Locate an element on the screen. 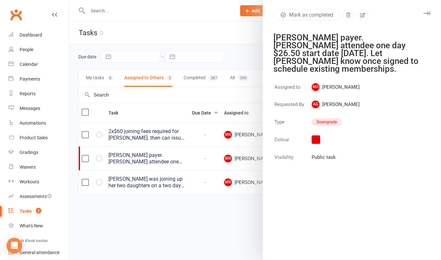  td: Assigned to is located at coordinates (293, 91).